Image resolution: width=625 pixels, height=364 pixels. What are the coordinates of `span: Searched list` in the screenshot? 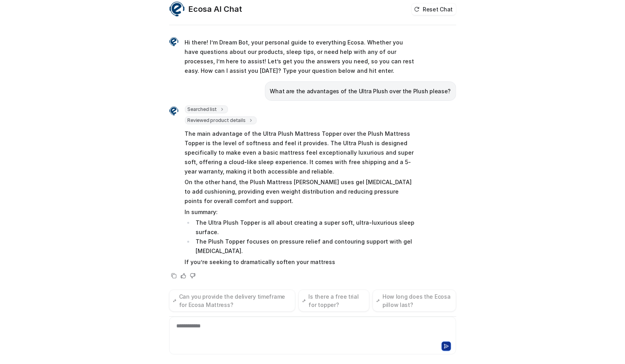 It's located at (207, 109).